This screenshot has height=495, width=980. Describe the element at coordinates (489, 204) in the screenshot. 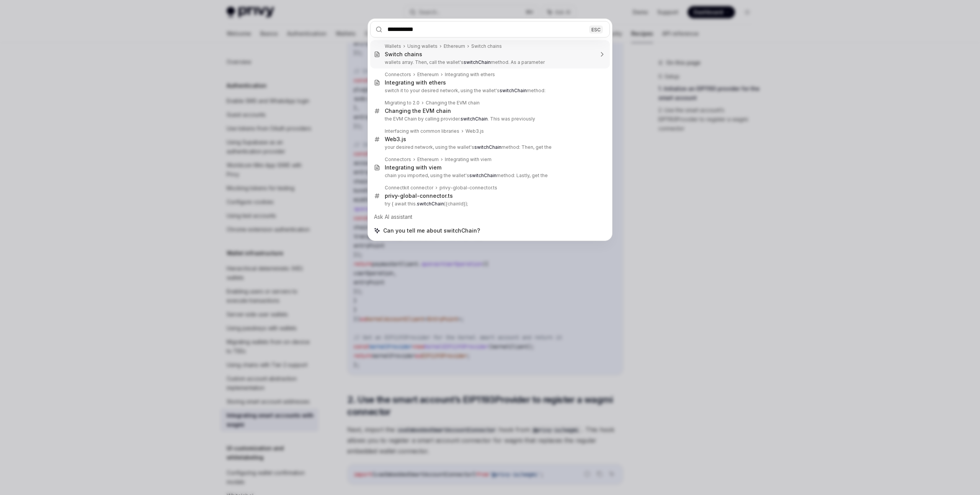

I see `p: try { await this. ({chainId});` at that location.